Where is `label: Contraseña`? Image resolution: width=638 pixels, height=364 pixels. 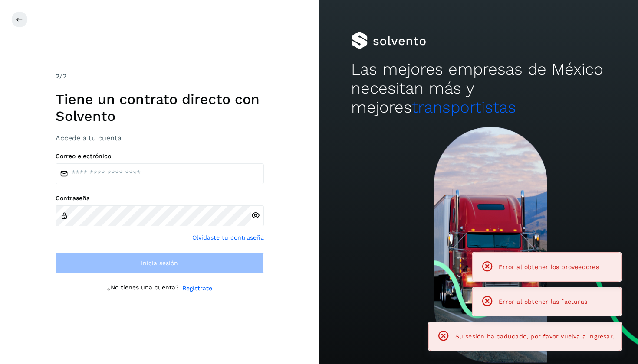
label: Contraseña is located at coordinates (160, 198).